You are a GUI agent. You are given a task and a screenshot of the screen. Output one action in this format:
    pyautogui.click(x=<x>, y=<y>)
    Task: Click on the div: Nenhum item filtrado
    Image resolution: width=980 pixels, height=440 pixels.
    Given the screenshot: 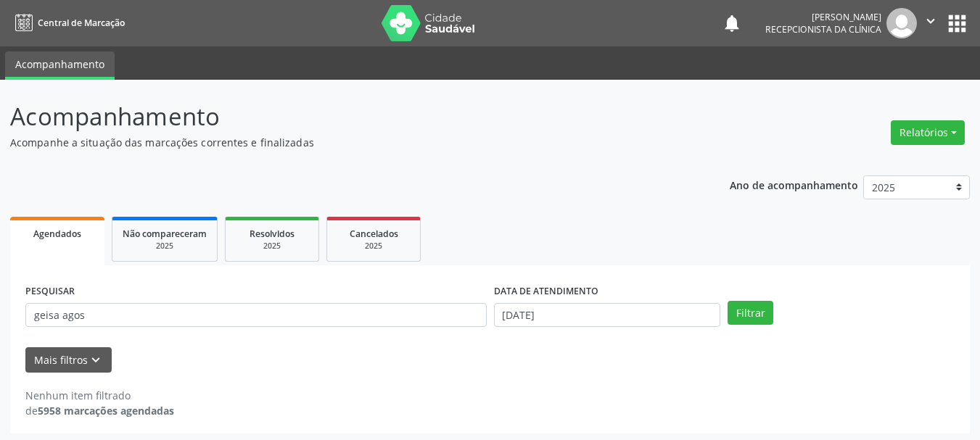 What is the action you would take?
    pyautogui.click(x=99, y=395)
    